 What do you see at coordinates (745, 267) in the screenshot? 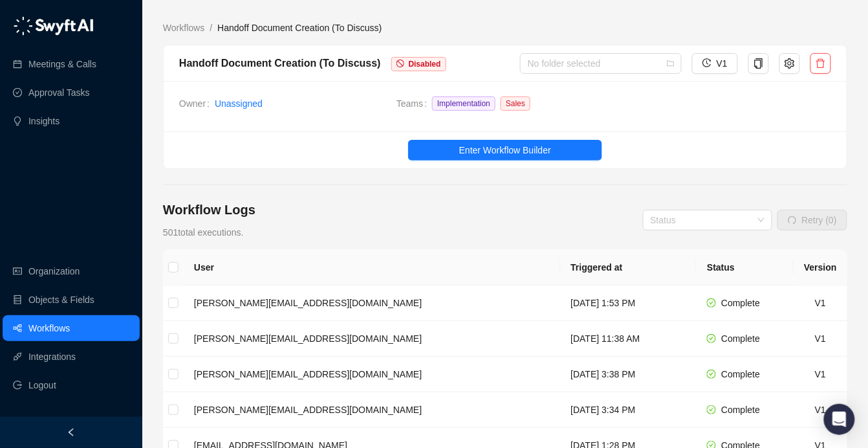
I see `th: Status` at bounding box center [745, 267].